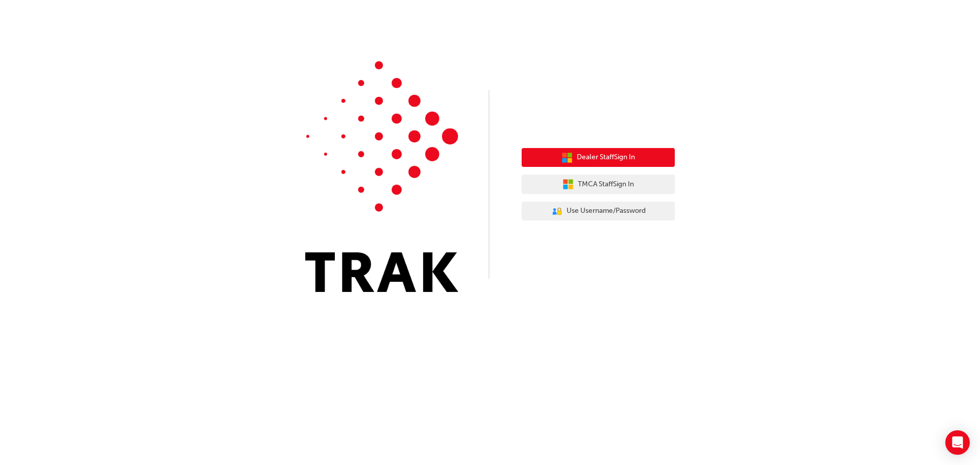 Image resolution: width=980 pixels, height=465 pixels. What do you see at coordinates (606, 211) in the screenshot?
I see `span: Use Username/Password` at bounding box center [606, 211].